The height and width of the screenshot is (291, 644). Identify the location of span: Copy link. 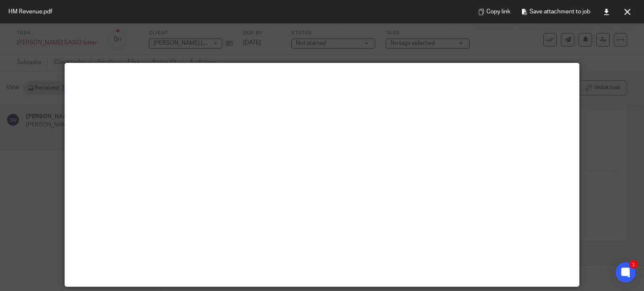
(498, 12).